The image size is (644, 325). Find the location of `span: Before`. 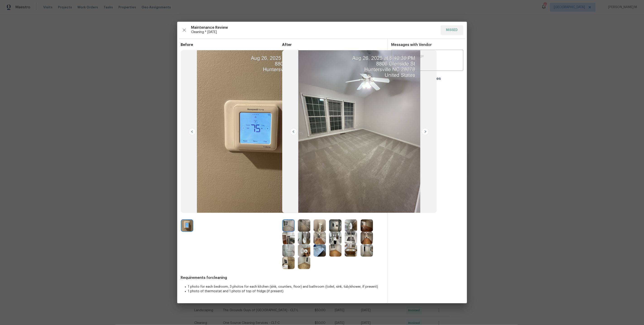

span: Before is located at coordinates (231, 45).